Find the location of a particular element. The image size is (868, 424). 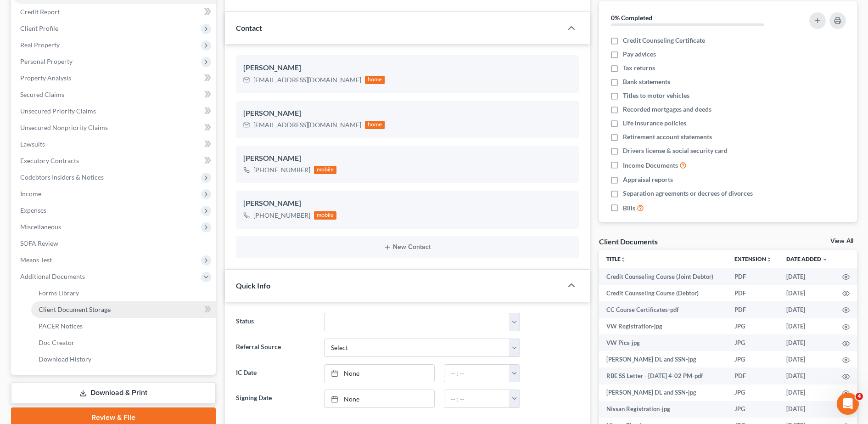

span: Life insurance policies is located at coordinates (655, 123).